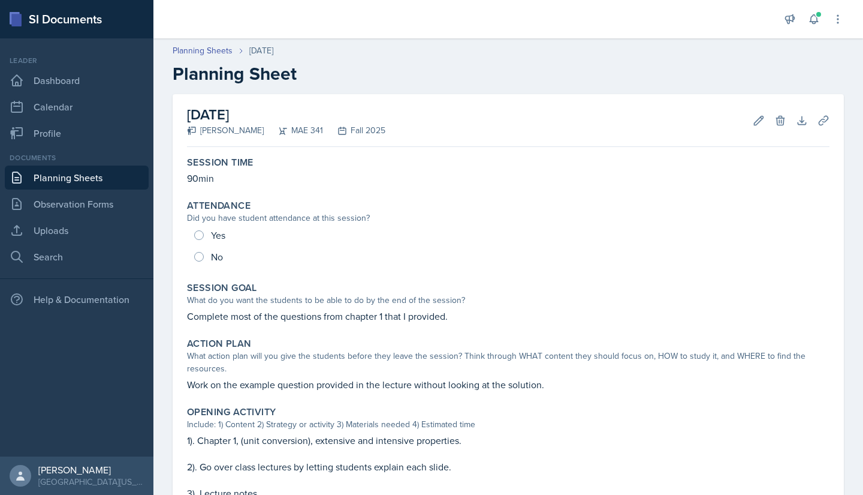 The image size is (863, 495). What do you see at coordinates (508, 300) in the screenshot?
I see `div: What do you want the students to be able to do by the end of the session?` at bounding box center [508, 300].